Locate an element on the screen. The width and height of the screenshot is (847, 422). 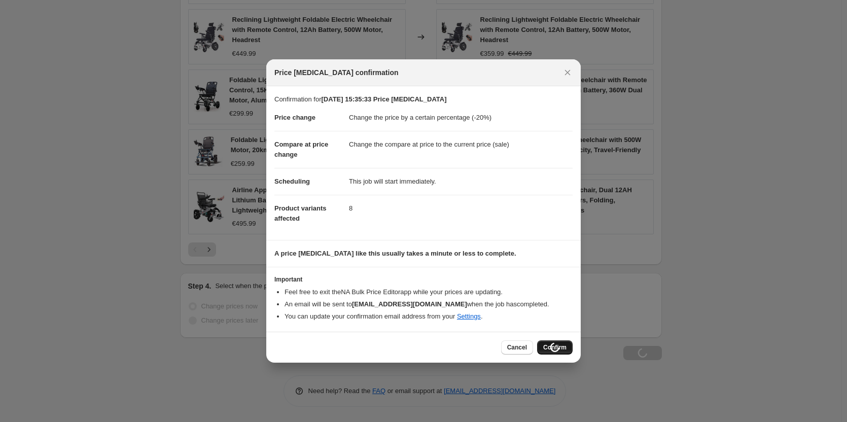
a: Settings is located at coordinates (469, 316).